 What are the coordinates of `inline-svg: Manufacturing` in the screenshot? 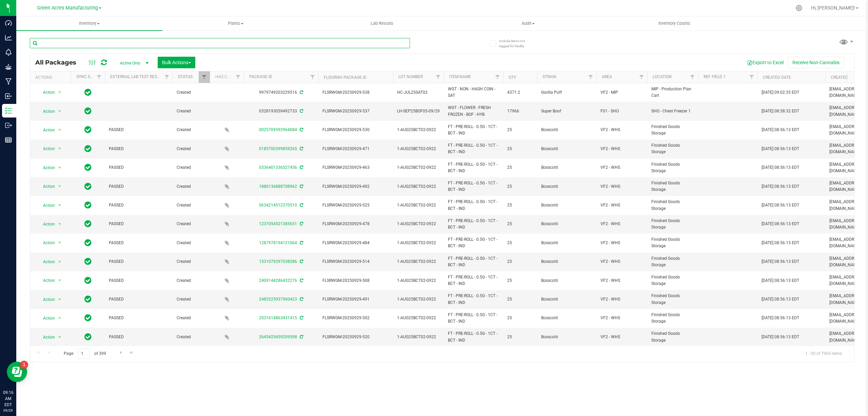 It's located at (8, 82).